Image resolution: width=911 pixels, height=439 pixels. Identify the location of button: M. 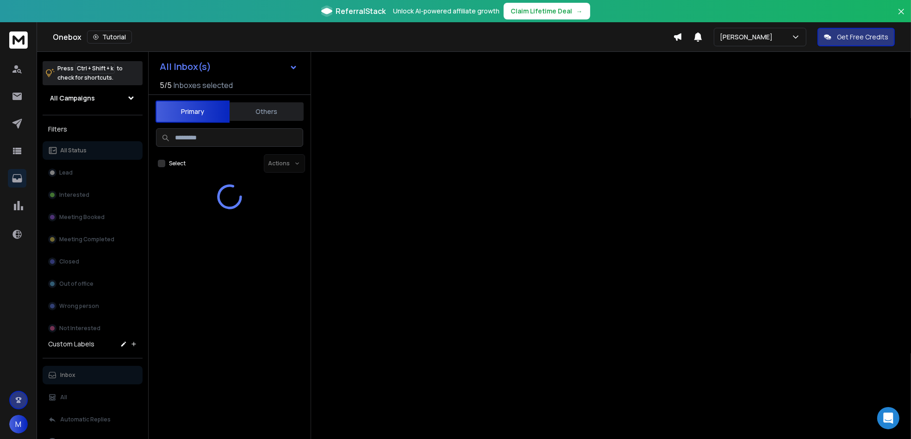
(19, 424).